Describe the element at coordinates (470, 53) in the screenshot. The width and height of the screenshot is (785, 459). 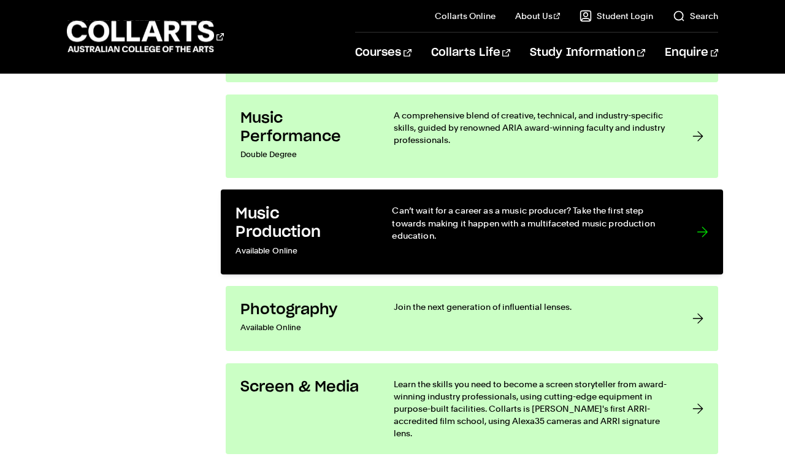
I see `a: Collarts Life` at that location.